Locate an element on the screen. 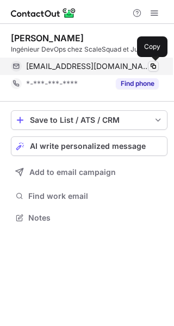 The width and height of the screenshot is (174, 326). span: AI write personalized message is located at coordinates (88, 146).